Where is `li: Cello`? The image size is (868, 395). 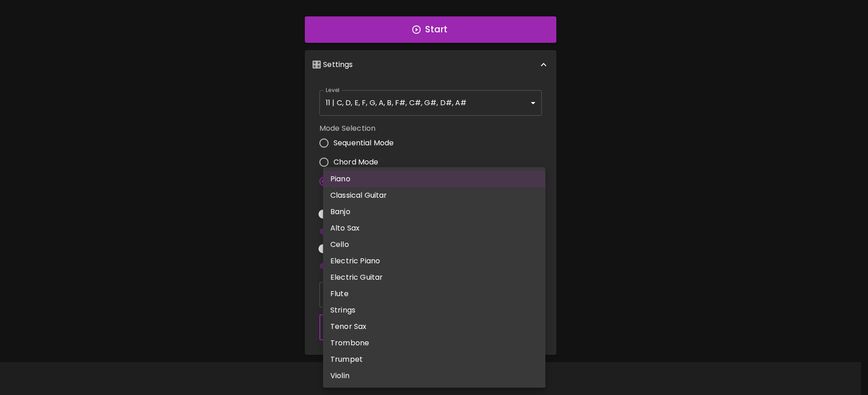
li: Cello is located at coordinates (434, 245).